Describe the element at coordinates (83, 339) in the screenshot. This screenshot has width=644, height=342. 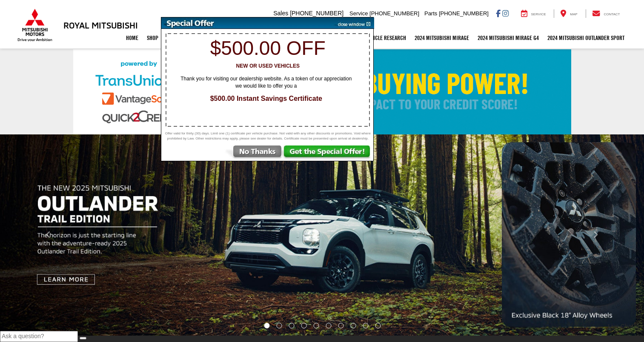
I see `button: Send` at that location.